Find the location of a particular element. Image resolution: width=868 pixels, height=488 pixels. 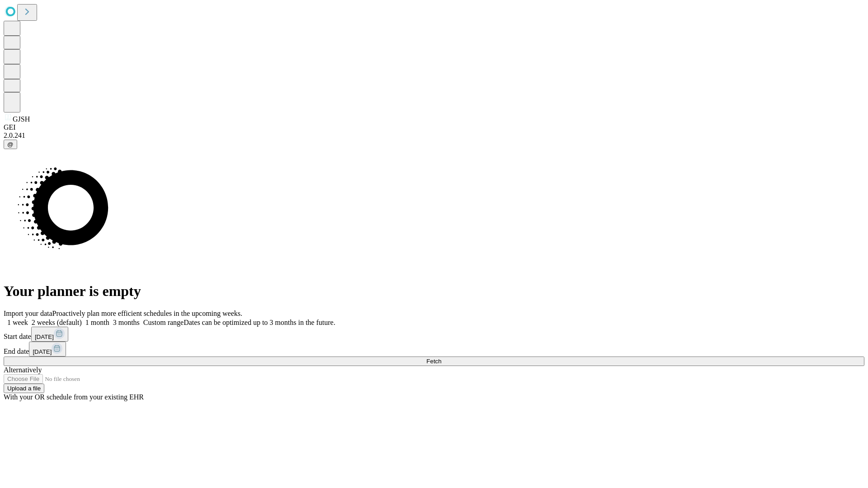

div: Start date is located at coordinates (434, 334).